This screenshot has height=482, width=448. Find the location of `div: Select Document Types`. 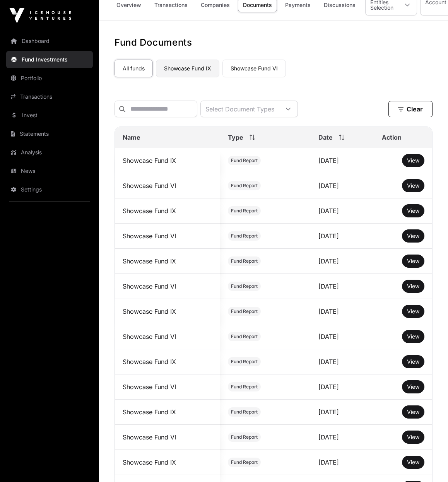

div: Select Document Types is located at coordinates (240, 109).